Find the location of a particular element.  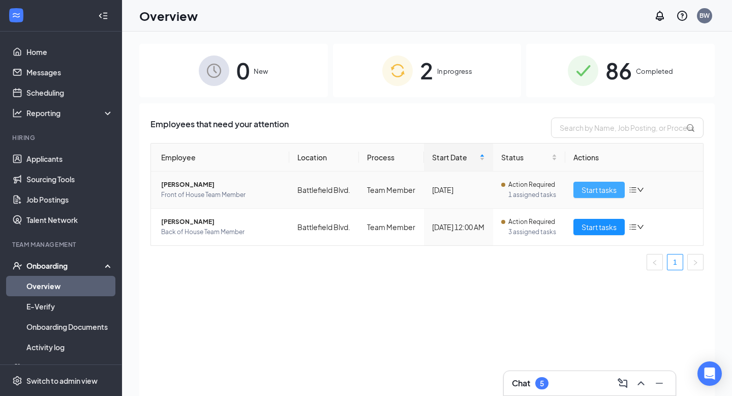

svg: Minimize is located at coordinates (660, 383).